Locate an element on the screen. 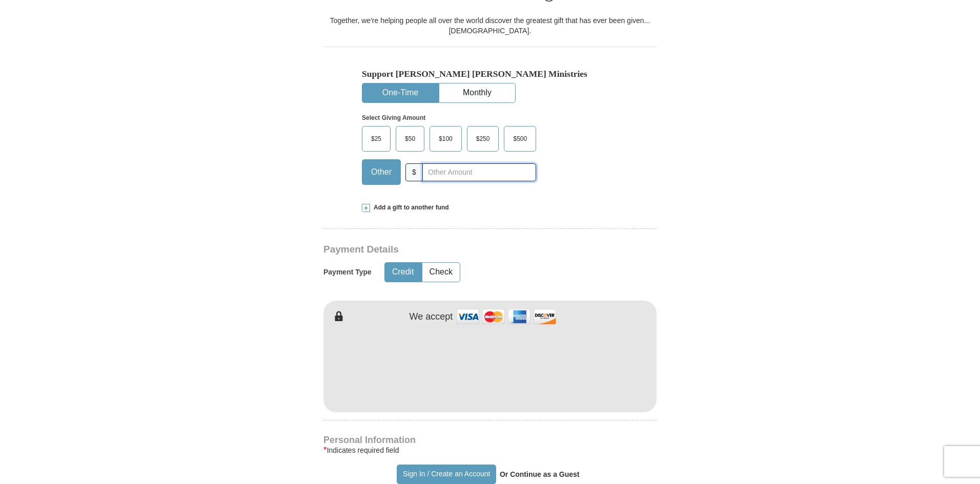  button: One-Time is located at coordinates (400, 93).